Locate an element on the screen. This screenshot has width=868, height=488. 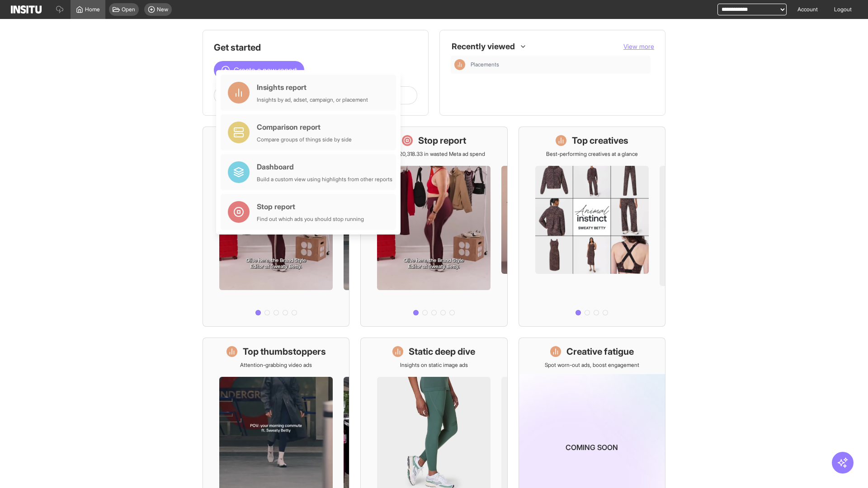
p: Best-performing creatives at a glance is located at coordinates (592, 154).